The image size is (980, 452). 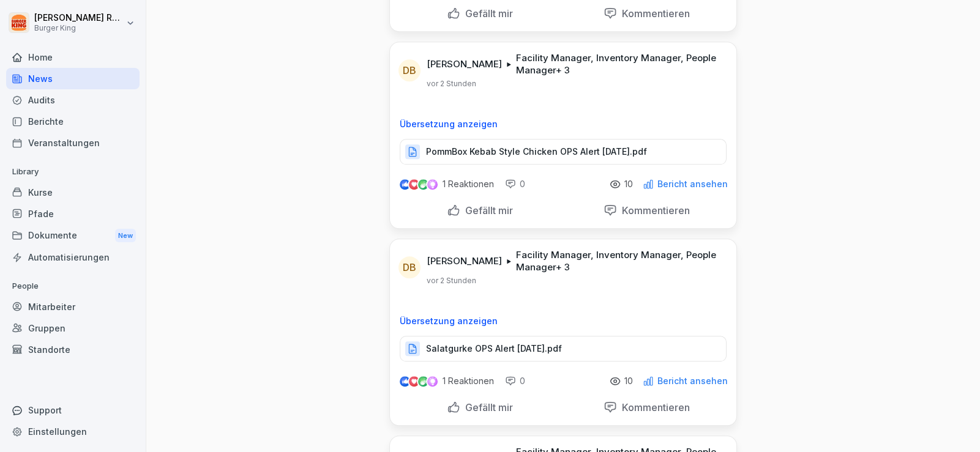 I want to click on a: Pfade, so click(x=73, y=214).